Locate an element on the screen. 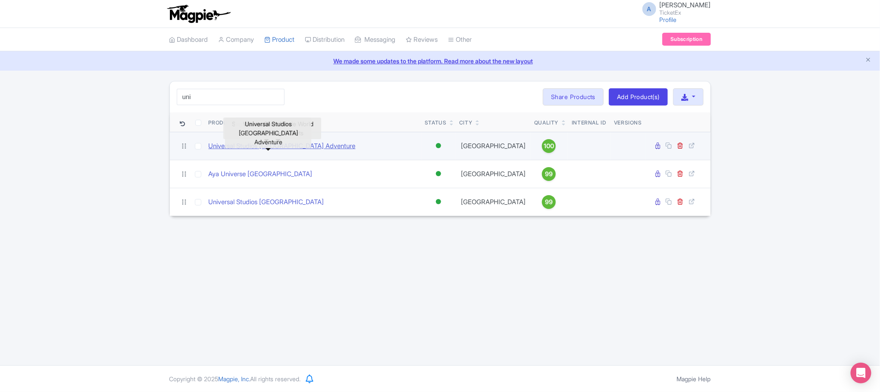 The width and height of the screenshot is (880, 392). small: TicketEx is located at coordinates (685, 12).